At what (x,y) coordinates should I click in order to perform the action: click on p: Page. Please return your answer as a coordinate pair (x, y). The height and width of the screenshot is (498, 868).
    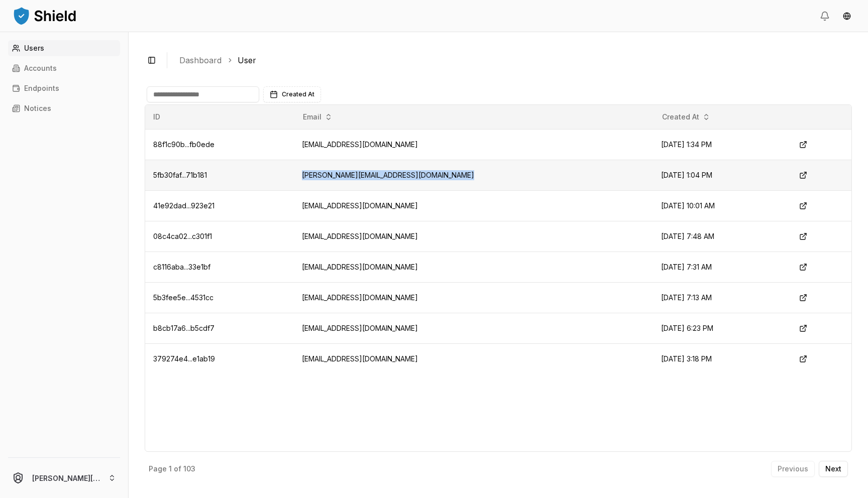
    Looking at the image, I should click on (158, 468).